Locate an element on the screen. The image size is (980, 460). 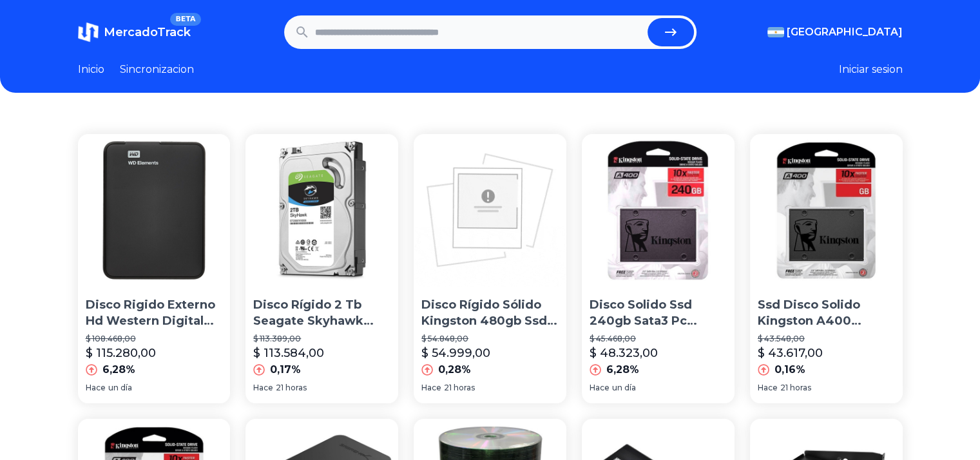
a: Ssd Disco Solido Kingston A400 240gb Pc Gamer Sata 3Ssd Disco Solido Kingston A400 240gb Pc Gamer... is located at coordinates (826, 269).